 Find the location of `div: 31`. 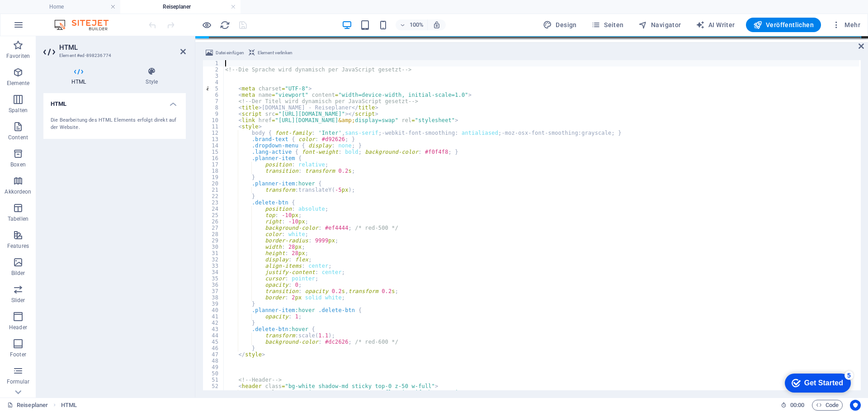

div: 31 is located at coordinates (213, 254).